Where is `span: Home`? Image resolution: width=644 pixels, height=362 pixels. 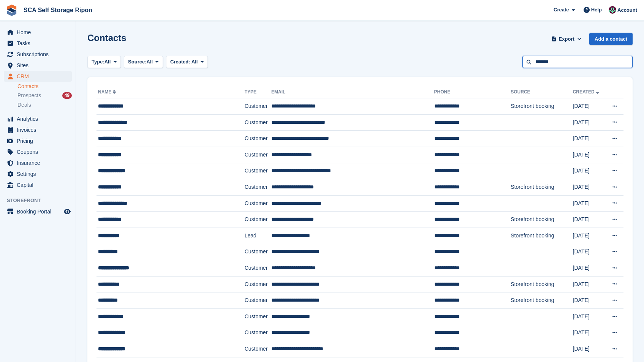 span: Home is located at coordinates (40, 32).